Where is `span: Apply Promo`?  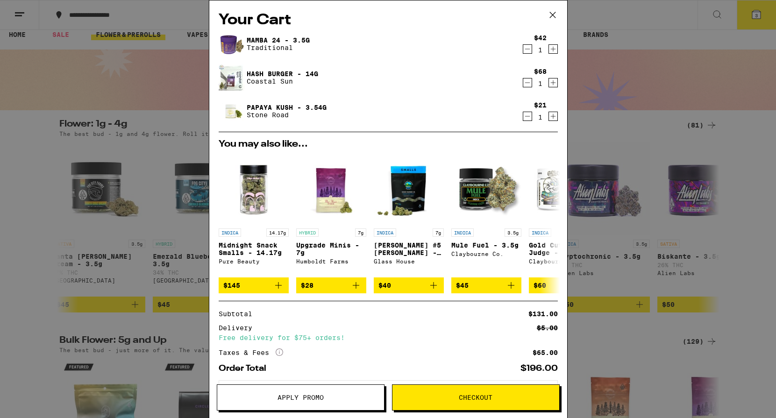
span: Apply Promo is located at coordinates (300, 397).